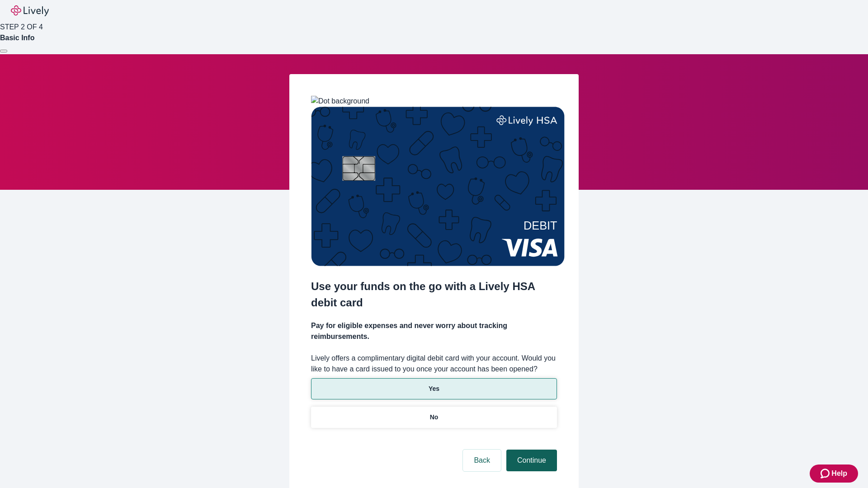 This screenshot has width=868, height=488. I want to click on label: Lively offers a complimentary digital debit card with your account. Would you like to have a card..., so click(434, 364).